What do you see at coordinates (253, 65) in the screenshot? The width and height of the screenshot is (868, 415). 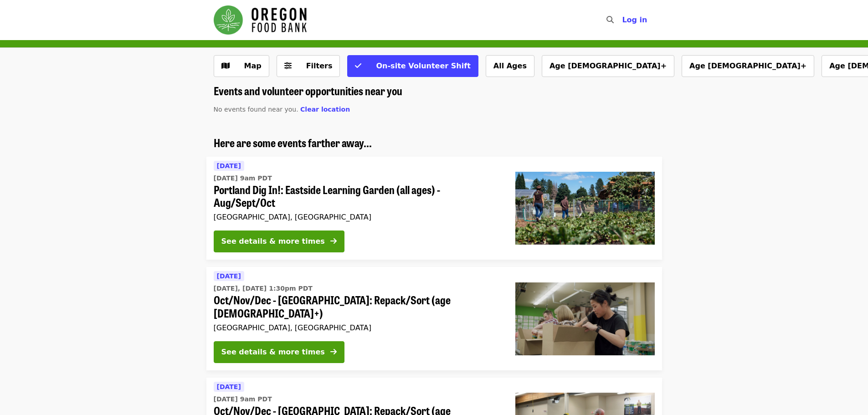 I see `span: Map` at bounding box center [253, 65].